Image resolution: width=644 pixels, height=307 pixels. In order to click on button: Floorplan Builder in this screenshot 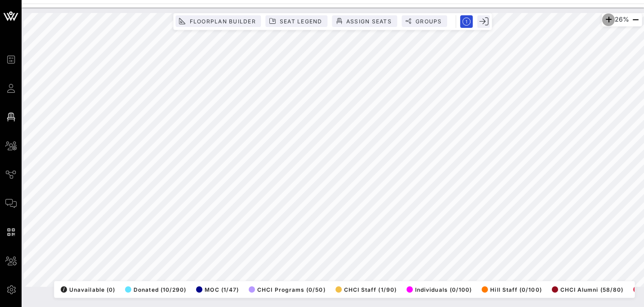, I will do `click(218, 21)`.